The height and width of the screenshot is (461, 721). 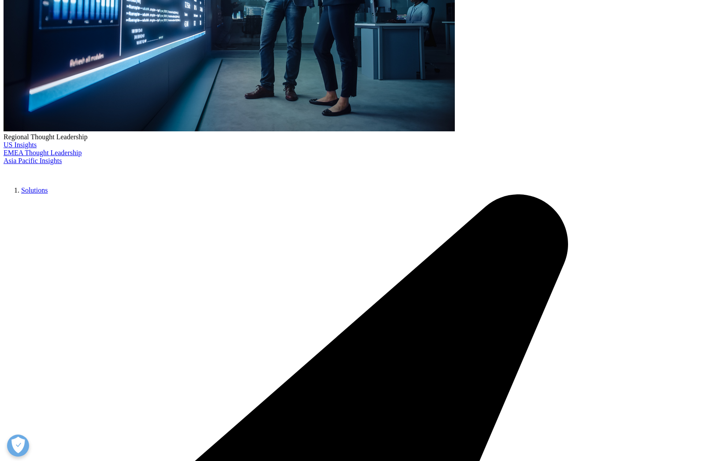 I want to click on div: Regional Thought Leadership, so click(x=360, y=137).